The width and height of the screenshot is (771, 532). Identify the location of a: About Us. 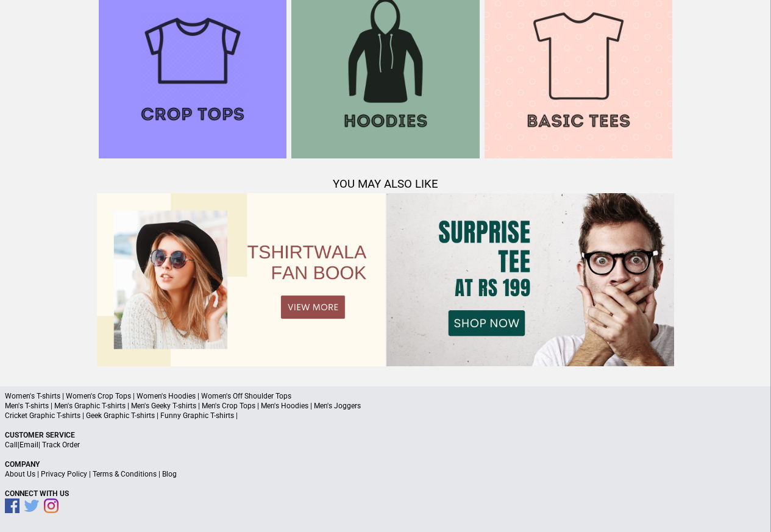
(20, 474).